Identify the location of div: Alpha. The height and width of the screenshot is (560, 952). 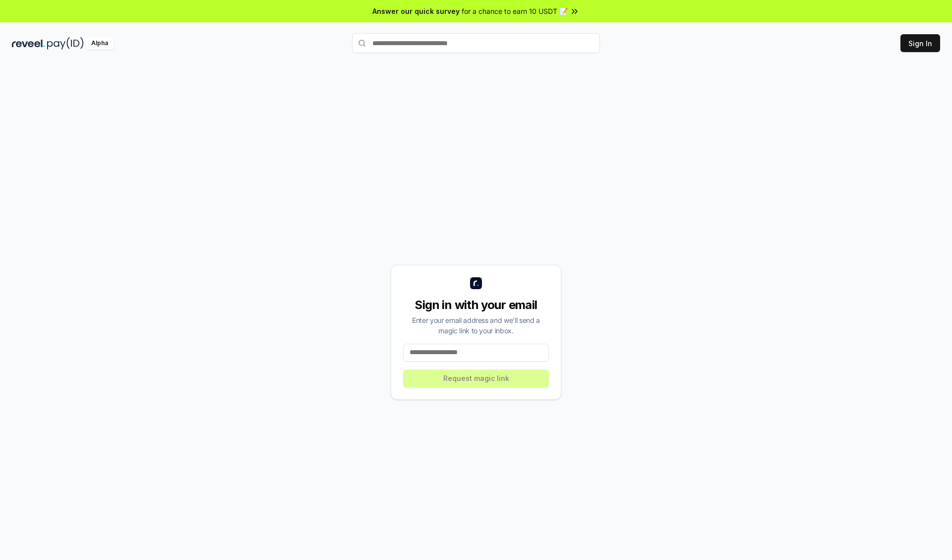
(100, 43).